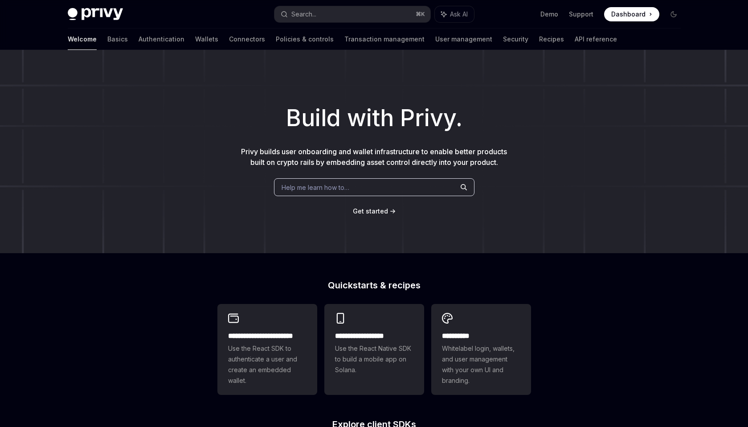 Image resolution: width=748 pixels, height=427 pixels. I want to click on span: ⌘ K, so click(420, 14).